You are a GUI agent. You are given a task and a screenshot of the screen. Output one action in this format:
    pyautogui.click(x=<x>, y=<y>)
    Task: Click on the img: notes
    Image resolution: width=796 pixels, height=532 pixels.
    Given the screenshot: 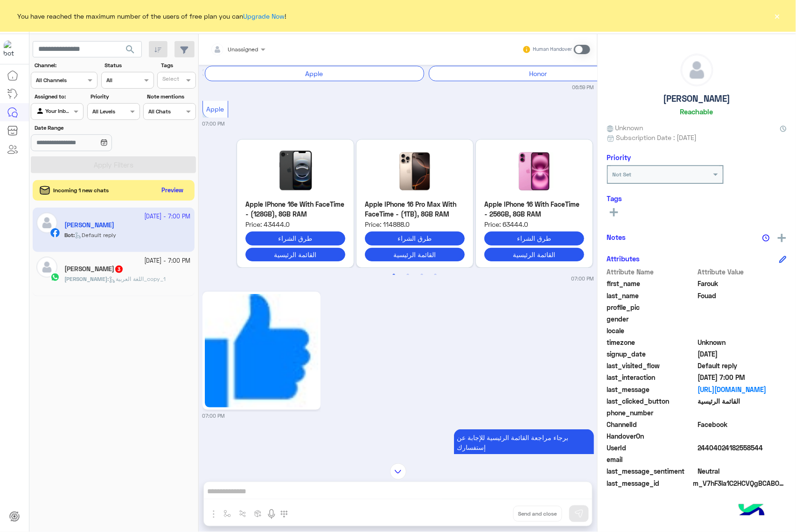 What is the action you would take?
    pyautogui.click(x=766, y=238)
    